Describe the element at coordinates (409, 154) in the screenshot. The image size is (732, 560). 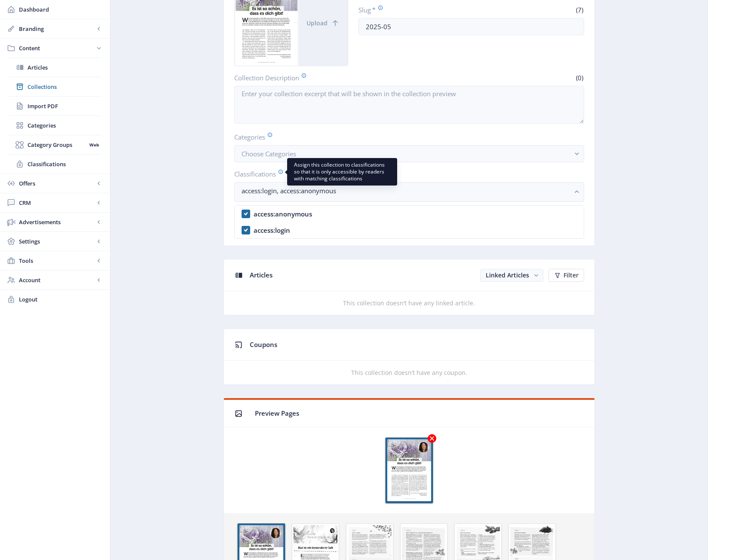
I see `button: Choose Categories` at that location.